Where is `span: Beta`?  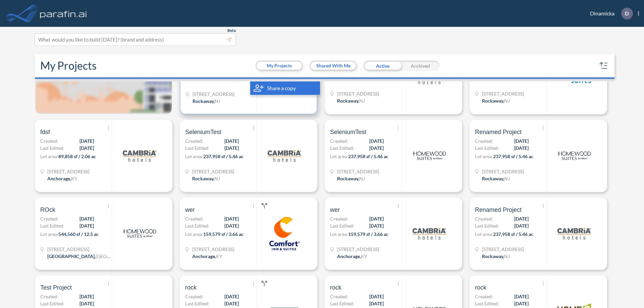
span: Beta is located at coordinates (232, 30).